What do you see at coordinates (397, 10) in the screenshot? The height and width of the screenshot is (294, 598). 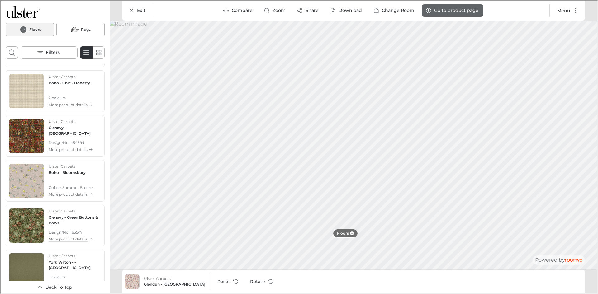 I see `p: Change Room` at bounding box center [397, 10].